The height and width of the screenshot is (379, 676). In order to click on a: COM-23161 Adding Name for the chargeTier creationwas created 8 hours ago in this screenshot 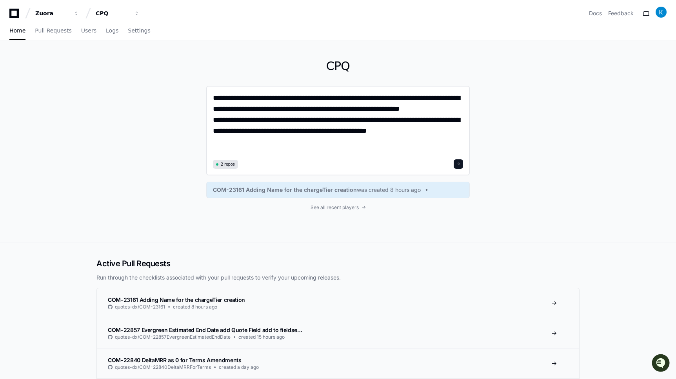, I will do `click(338, 190)`.